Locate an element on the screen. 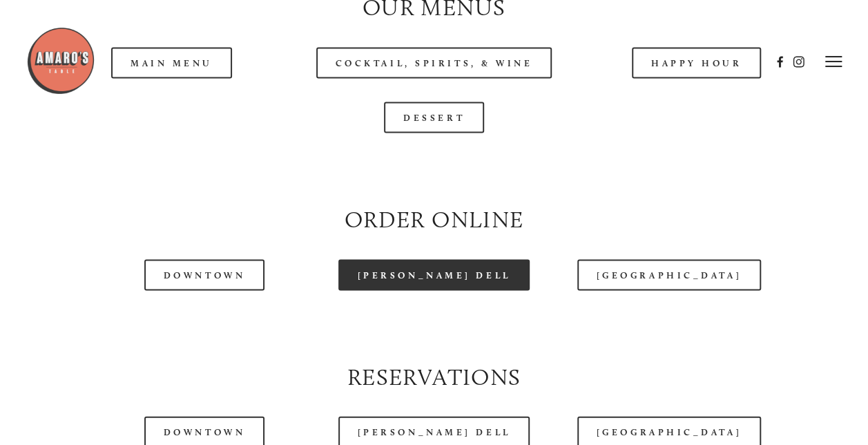  h2: Order Online is located at coordinates (434, 220).